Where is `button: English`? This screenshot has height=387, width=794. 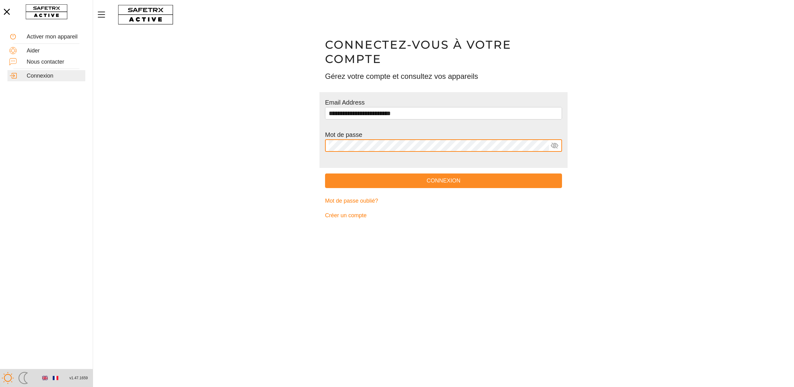
button: English is located at coordinates (45, 378).